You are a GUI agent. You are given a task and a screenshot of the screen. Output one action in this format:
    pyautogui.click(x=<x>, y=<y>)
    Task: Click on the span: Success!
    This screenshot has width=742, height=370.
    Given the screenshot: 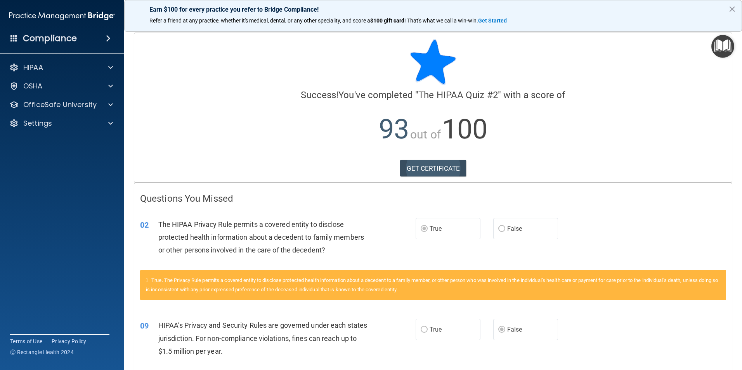 What is the action you would take?
    pyautogui.click(x=319, y=95)
    